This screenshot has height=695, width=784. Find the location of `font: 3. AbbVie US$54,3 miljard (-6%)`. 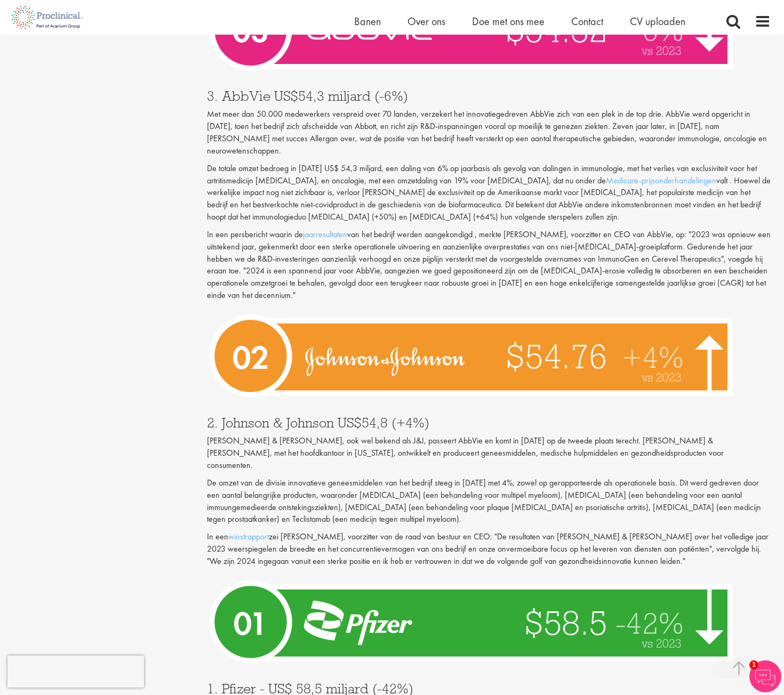

font: 3. AbbVie US$54,3 miljard (-6%) is located at coordinates (307, 95).